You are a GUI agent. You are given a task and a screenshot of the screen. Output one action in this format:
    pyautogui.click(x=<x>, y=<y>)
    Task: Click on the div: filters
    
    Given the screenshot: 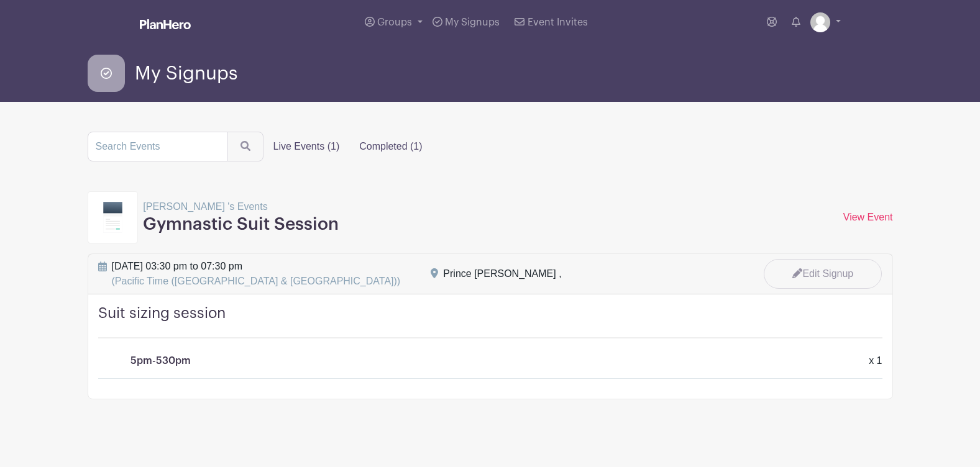 What is the action you would take?
    pyautogui.click(x=348, y=147)
    